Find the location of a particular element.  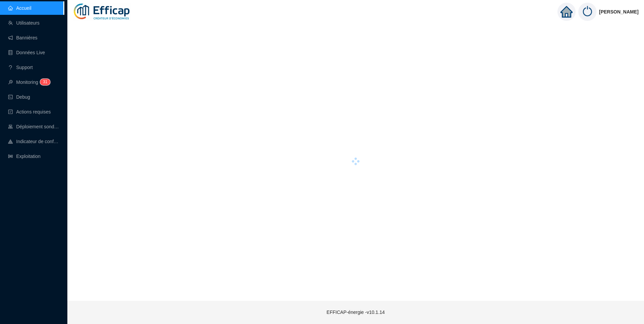

a: monitorMonitoring31 is located at coordinates (28, 82).